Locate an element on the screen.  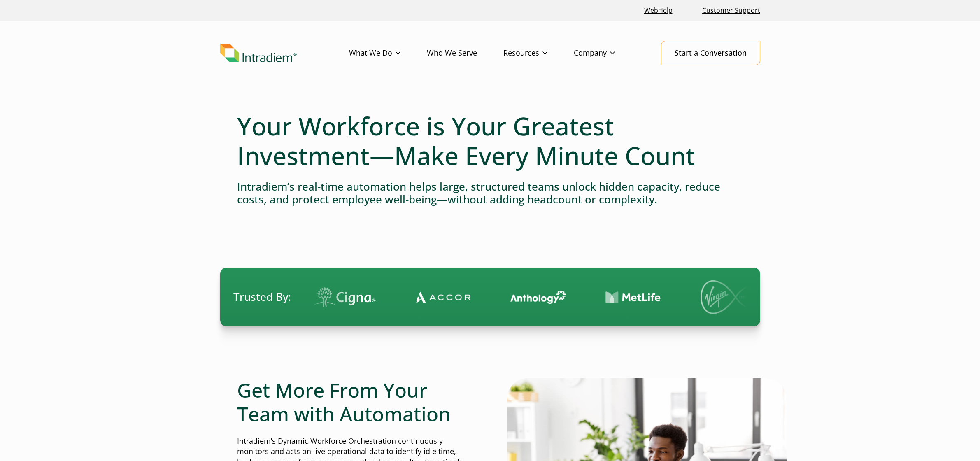
span: Trusted By: is located at coordinates (262, 297).